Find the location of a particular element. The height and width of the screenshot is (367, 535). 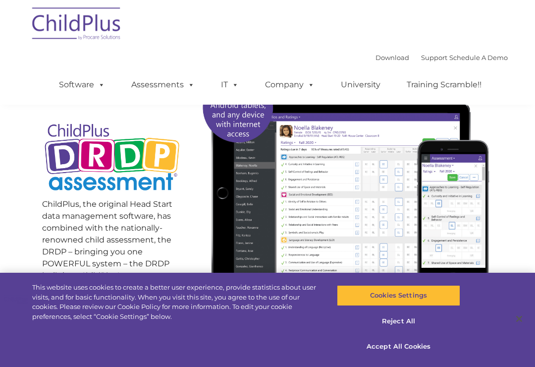

button: Close is located at coordinates (520, 319).